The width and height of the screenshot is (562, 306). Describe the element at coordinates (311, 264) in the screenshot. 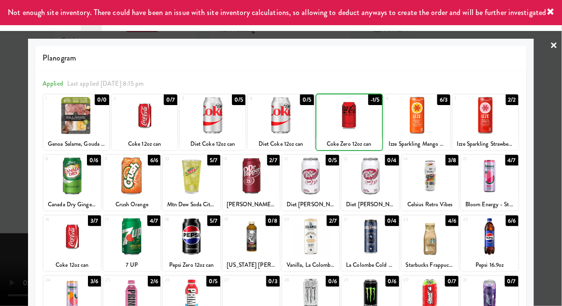

I see `div: Vanilla, La Colombe Coffee Draft Latte` at that location.